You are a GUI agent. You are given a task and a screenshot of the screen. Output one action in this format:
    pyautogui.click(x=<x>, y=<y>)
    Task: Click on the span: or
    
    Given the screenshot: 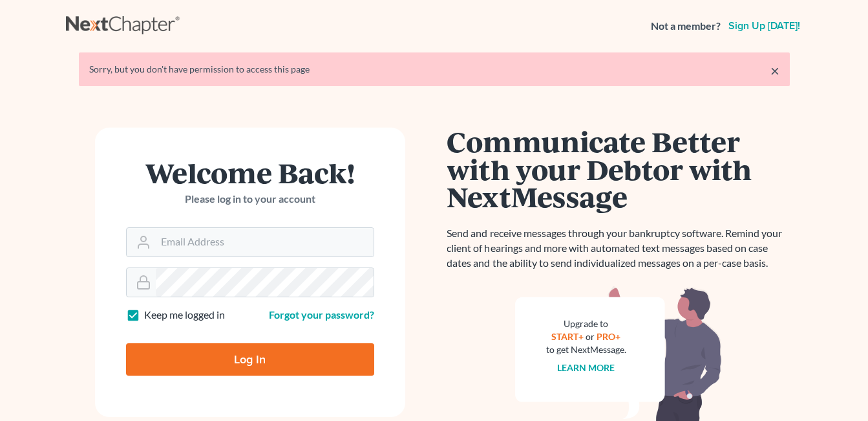 What is the action you would take?
    pyautogui.click(x=590, y=336)
    